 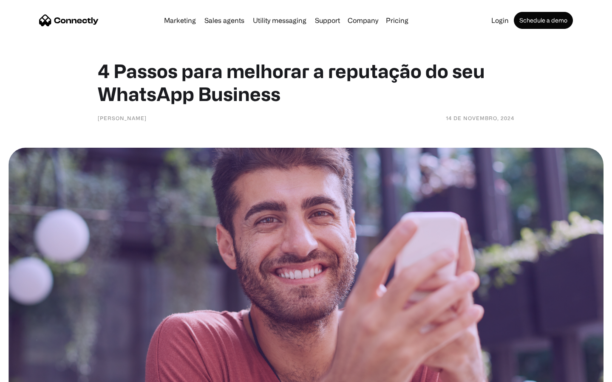 I want to click on a: Schedule a demo, so click(x=543, y=20).